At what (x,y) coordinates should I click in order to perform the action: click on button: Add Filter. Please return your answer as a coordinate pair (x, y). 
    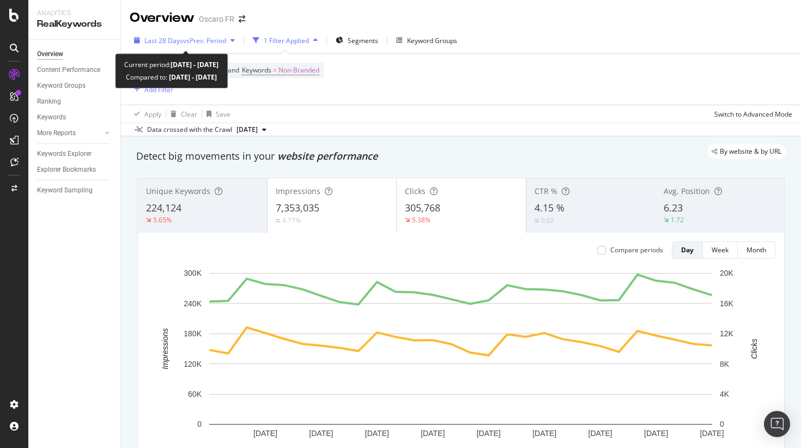
    Looking at the image, I should click on (151, 89).